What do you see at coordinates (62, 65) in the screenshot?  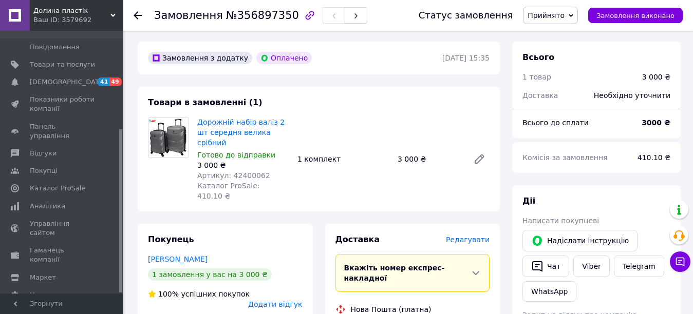 I see `span: Товари та послуги` at bounding box center [62, 65].